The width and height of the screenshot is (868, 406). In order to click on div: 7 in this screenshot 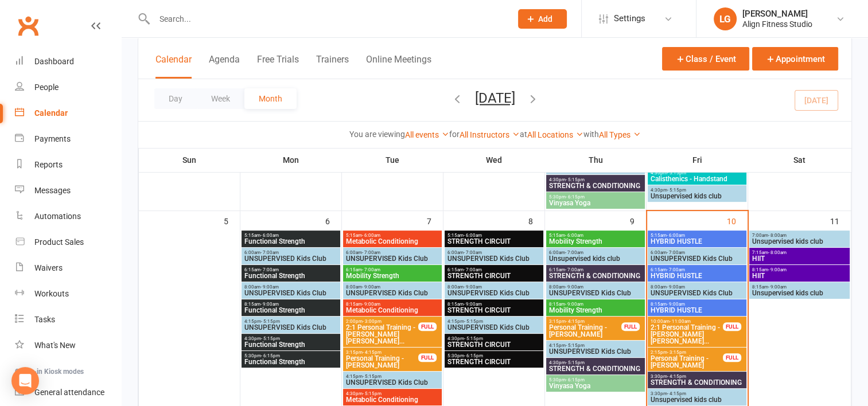, I will do `click(435, 220)`.